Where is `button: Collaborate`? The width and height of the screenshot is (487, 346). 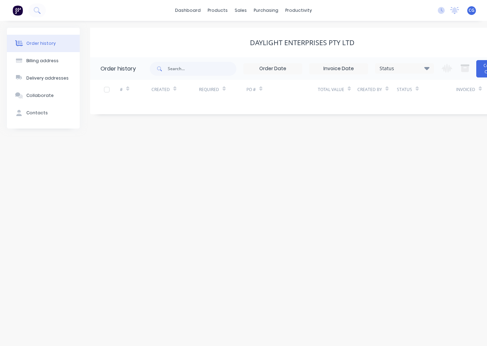 button: Collaborate is located at coordinates (43, 95).